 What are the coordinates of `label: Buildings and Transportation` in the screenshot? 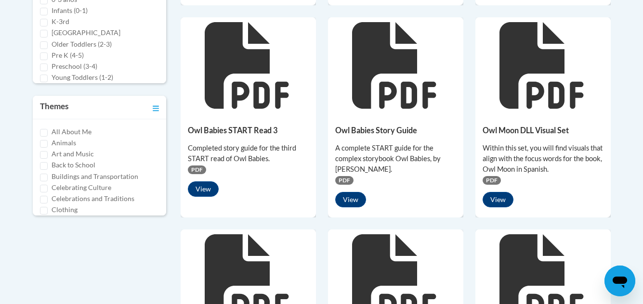 It's located at (95, 177).